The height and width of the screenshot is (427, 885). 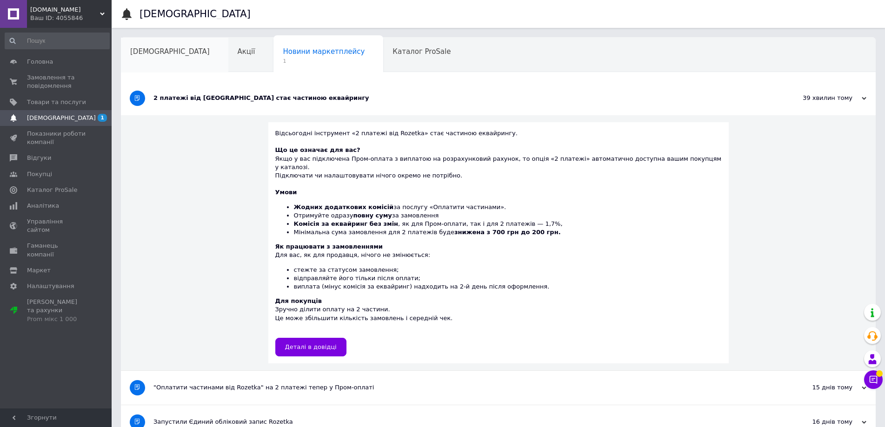 I want to click on span: Налаштування, so click(x=51, y=287).